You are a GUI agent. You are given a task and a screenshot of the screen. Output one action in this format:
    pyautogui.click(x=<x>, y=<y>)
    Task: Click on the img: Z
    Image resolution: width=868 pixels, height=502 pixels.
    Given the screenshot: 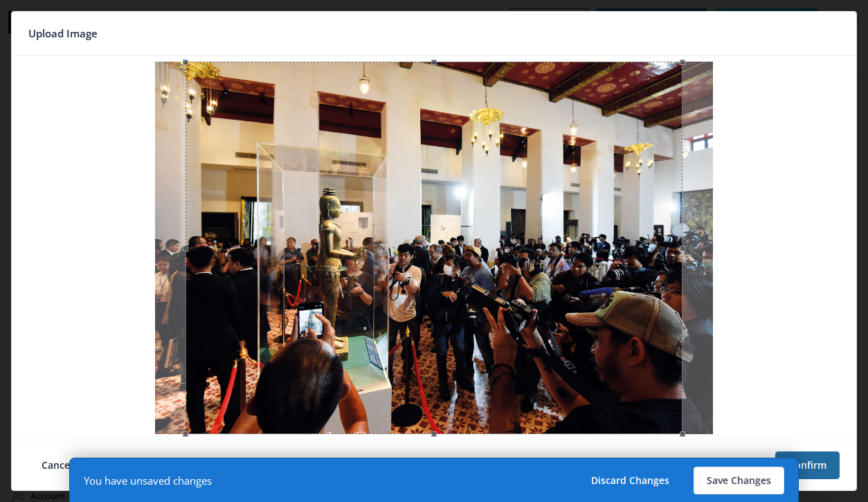 What is the action you would take?
    pyautogui.click(x=434, y=248)
    